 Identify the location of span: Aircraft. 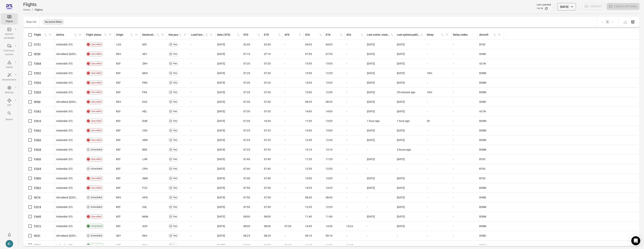
(488, 35).